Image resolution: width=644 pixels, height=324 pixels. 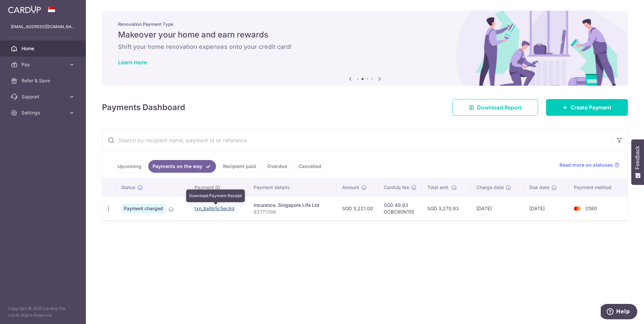 I want to click on span: CardUp fee, so click(x=396, y=188).